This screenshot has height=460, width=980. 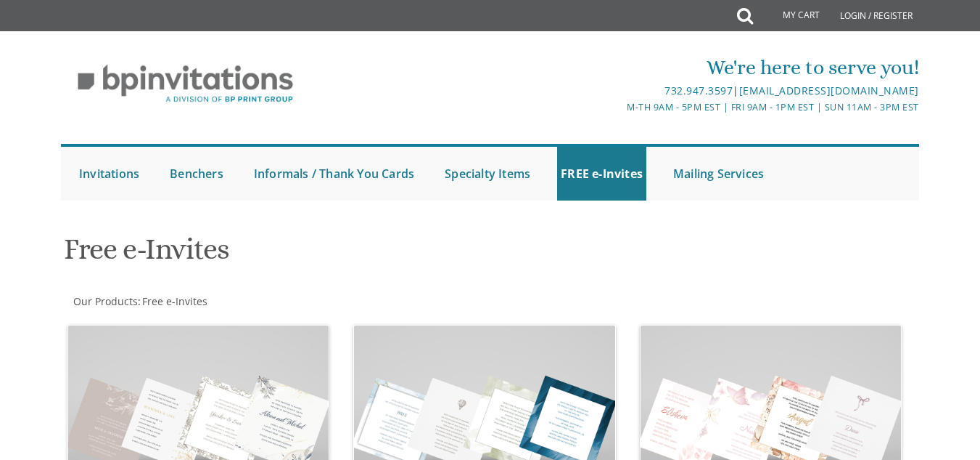 What do you see at coordinates (196, 174) in the screenshot?
I see `a: Benchers` at bounding box center [196, 174].